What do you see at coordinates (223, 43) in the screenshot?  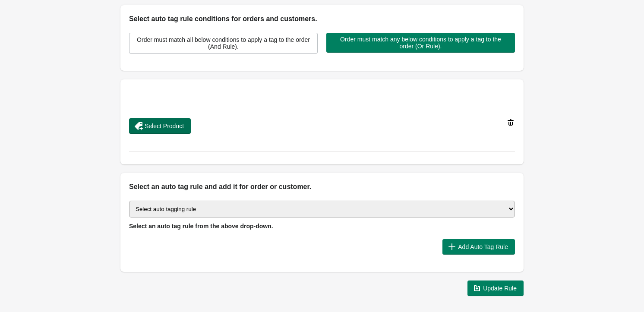 I see `button: Order must match all below conditions to apply a tag to the order (And Rule).` at bounding box center [223, 43].